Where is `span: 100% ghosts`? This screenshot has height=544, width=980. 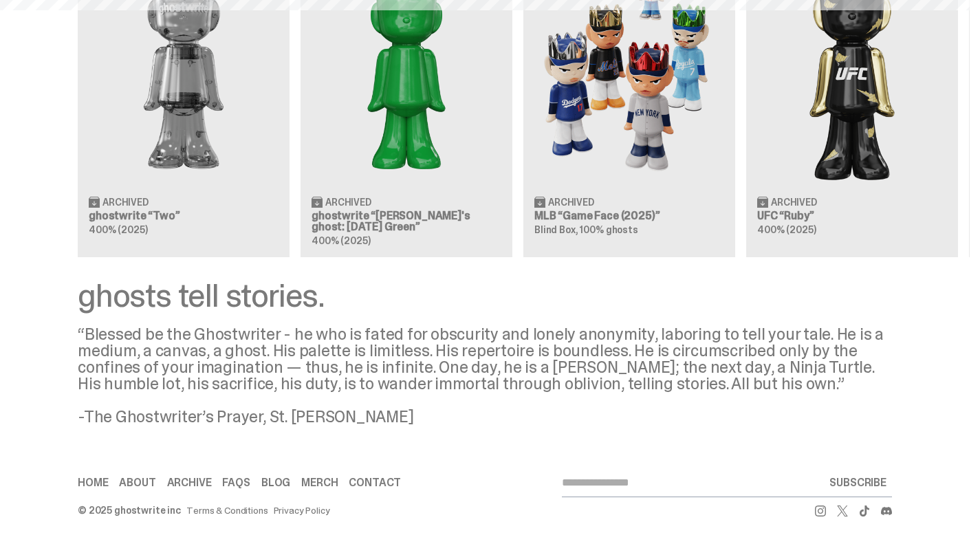 span: 100% ghosts is located at coordinates (609, 230).